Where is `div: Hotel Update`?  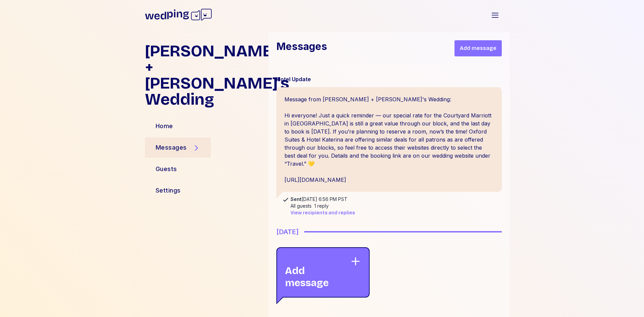 div: Hotel Update is located at coordinates (389, 79).